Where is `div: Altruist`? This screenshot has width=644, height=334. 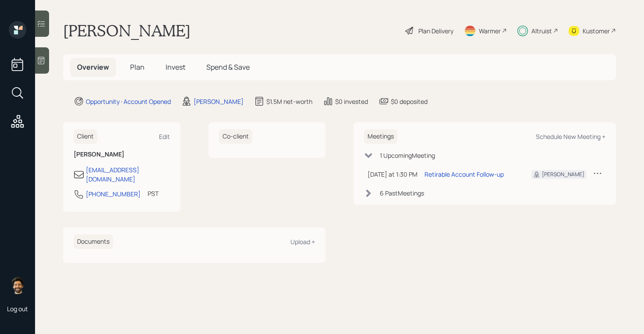
div: Altruist is located at coordinates (542, 30).